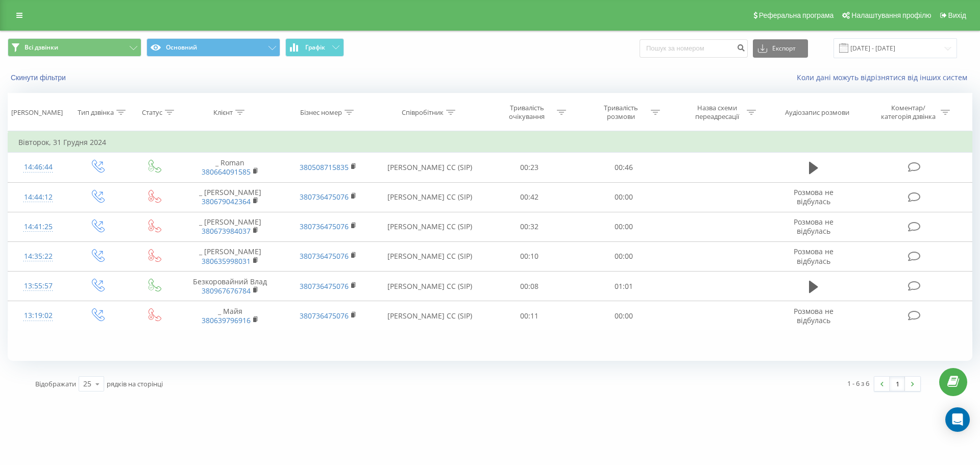 The width and height of the screenshot is (980, 465). Describe the element at coordinates (898, 384) in the screenshot. I see `a: 1` at that location.